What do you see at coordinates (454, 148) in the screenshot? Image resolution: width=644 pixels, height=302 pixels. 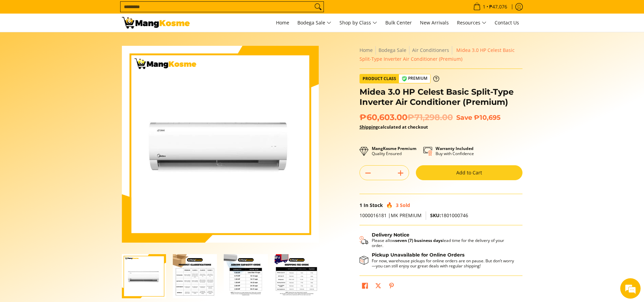 I see `strong: Warranty Included` at bounding box center [454, 148].